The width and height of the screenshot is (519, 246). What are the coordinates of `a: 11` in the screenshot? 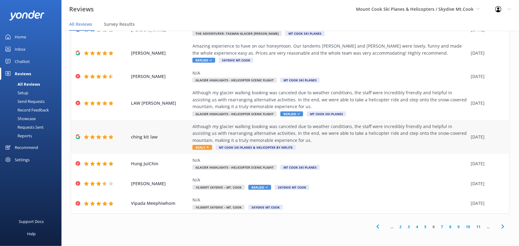 It's located at (479, 227).